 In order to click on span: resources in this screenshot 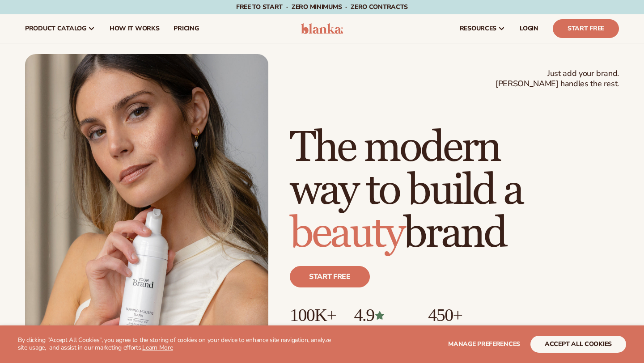, I will do `click(478, 28)`.